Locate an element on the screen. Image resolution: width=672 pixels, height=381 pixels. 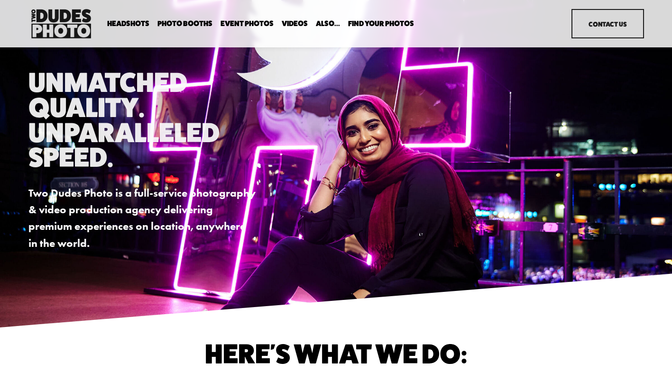
span: Also... is located at coordinates (328, 24).